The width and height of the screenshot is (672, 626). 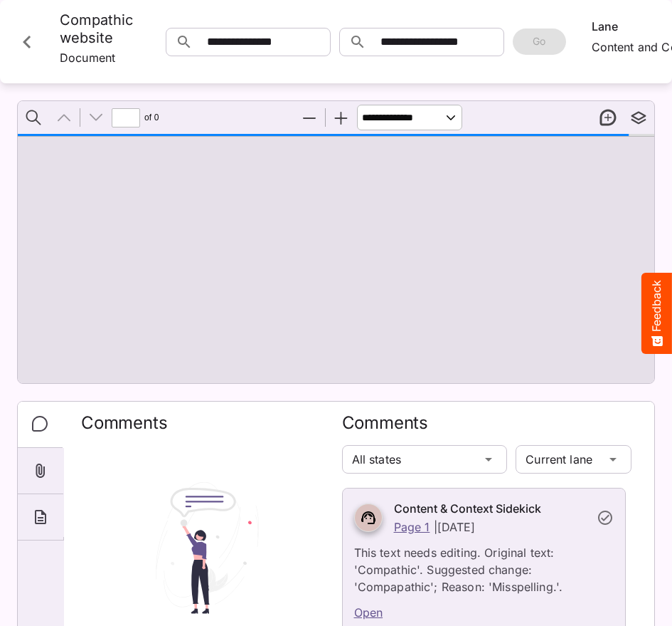 I want to click on a: Open, so click(x=369, y=612).